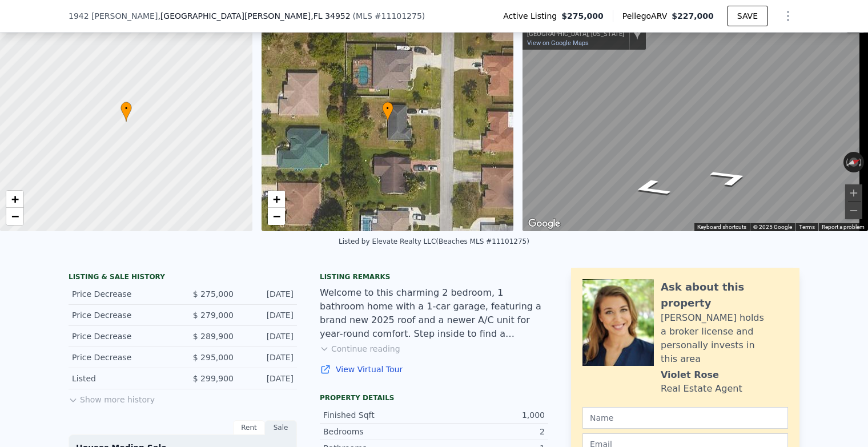  What do you see at coordinates (434, 241) in the screenshot?
I see `div: Listed by Elevate Realty LLC (Beaches MLS #11101275)` at bounding box center [434, 241].